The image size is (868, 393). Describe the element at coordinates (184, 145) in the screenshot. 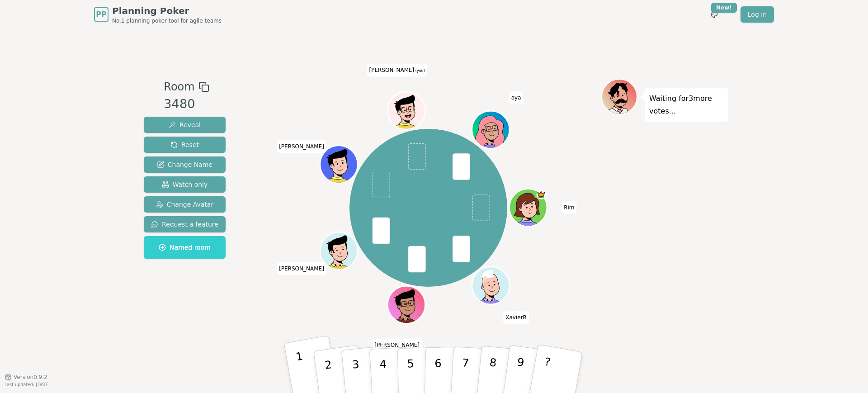

I see `button: Reset` at that location.